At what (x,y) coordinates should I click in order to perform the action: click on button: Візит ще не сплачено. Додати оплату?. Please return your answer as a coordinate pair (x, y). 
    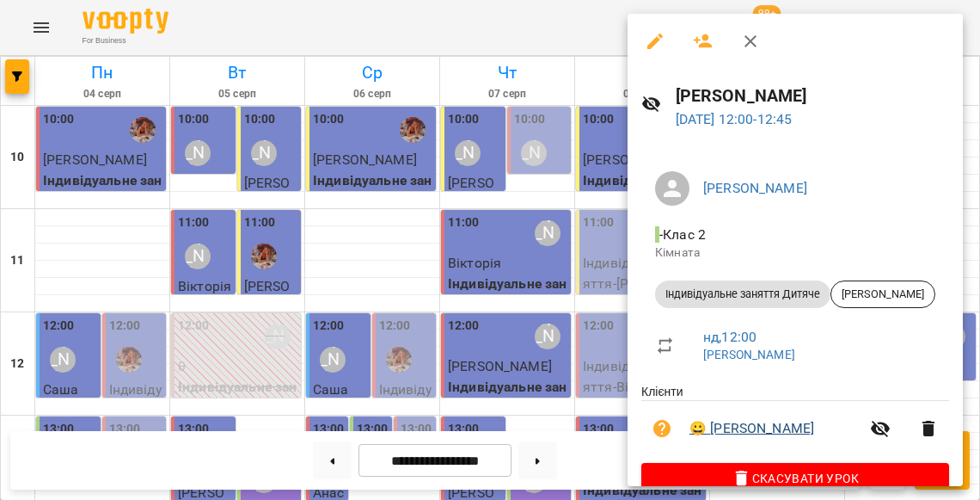
    Looking at the image, I should click on (662, 429).